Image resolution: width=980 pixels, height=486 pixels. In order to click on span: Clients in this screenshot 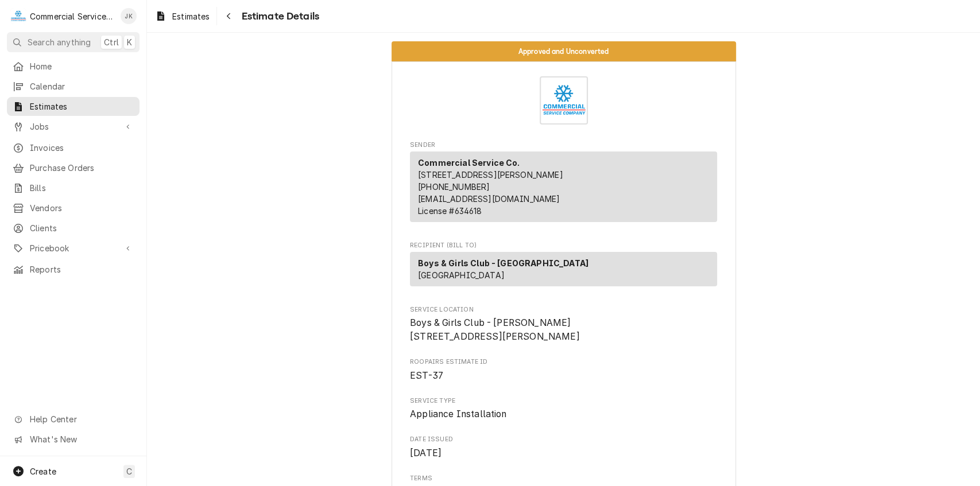, I will do `click(82, 228)`.